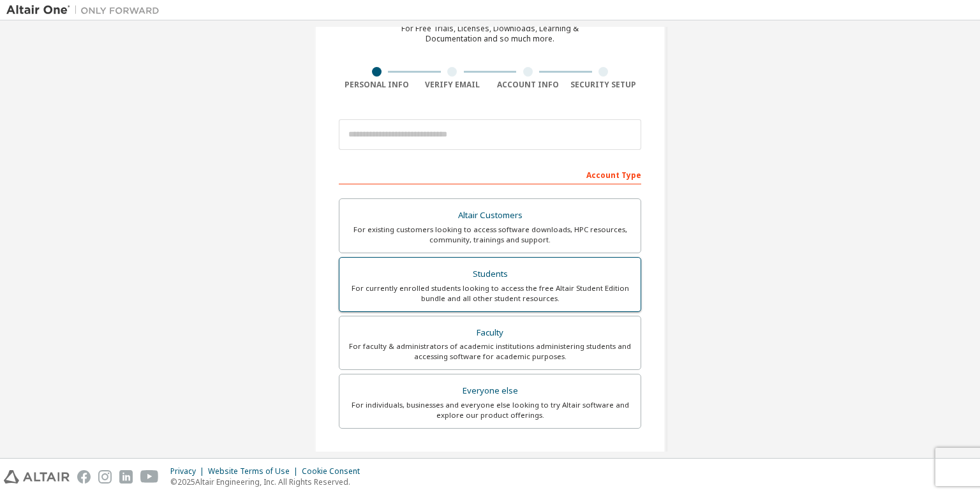 The image size is (980, 495). What do you see at coordinates (490, 352) in the screenshot?
I see `div: For faculty & administrators of academic institutions administering students and accessing softwa...` at bounding box center [490, 352].